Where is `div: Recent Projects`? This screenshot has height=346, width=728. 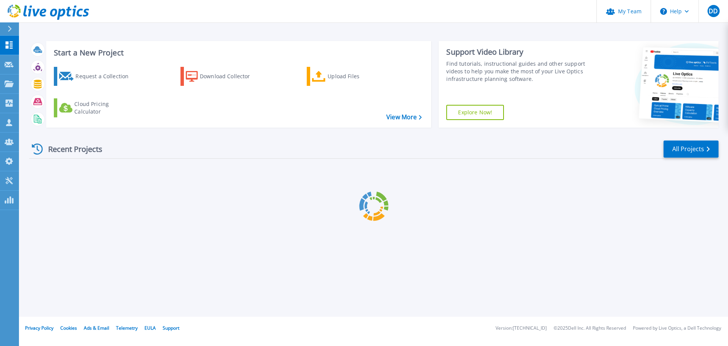 div: Recent Projects is located at coordinates (71, 149).